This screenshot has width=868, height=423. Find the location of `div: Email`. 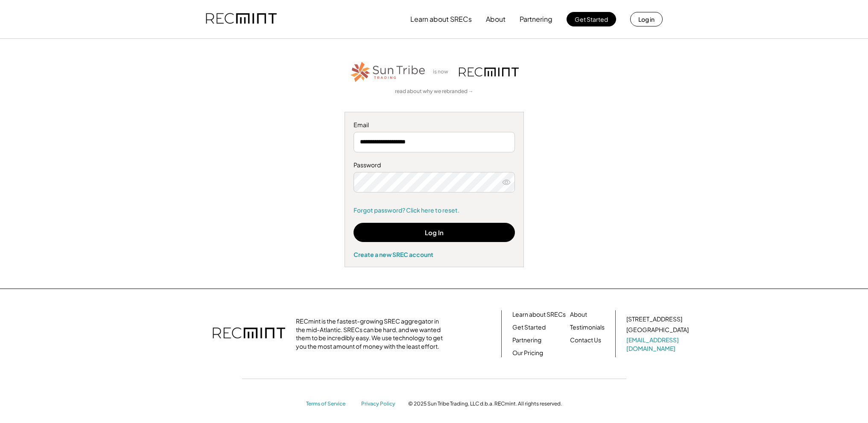

div: Email is located at coordinates (434, 125).